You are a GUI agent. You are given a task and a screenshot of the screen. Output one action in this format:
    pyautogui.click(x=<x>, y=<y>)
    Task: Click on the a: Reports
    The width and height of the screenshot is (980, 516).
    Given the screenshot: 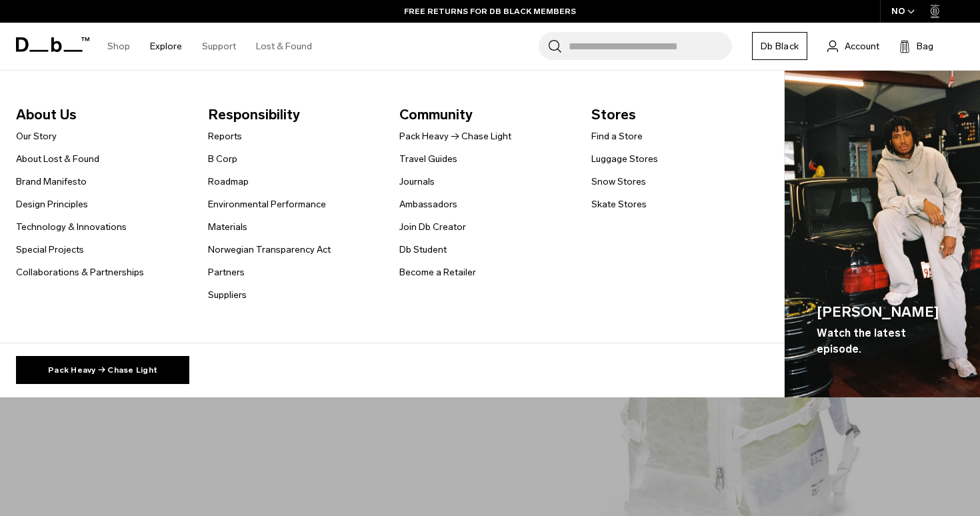 What is the action you would take?
    pyautogui.click(x=225, y=136)
    